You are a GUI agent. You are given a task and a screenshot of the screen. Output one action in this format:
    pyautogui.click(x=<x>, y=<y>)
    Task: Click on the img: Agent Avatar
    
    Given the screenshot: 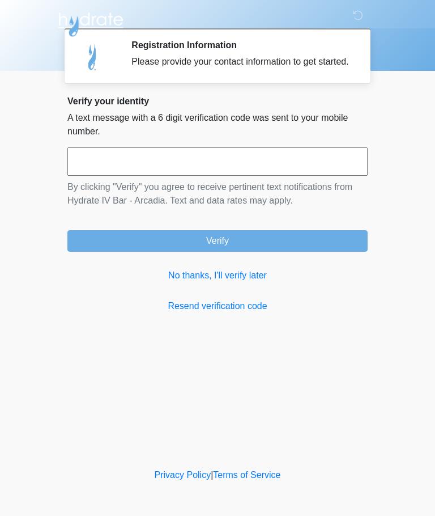 What is the action you would take?
    pyautogui.click(x=93, y=57)
    